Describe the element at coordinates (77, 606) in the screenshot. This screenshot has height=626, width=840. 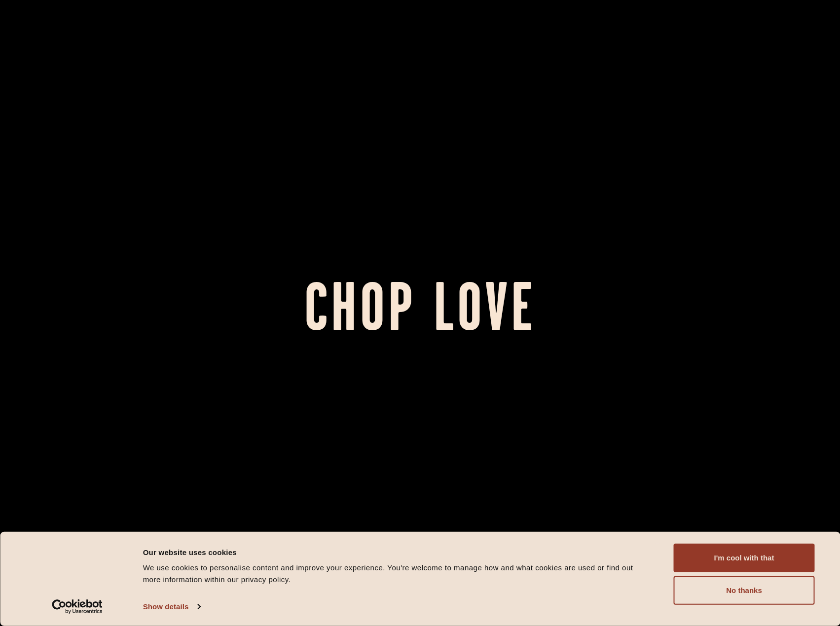
I see `a: Usercentrics Cookiebot - opens in a new window` at that location.